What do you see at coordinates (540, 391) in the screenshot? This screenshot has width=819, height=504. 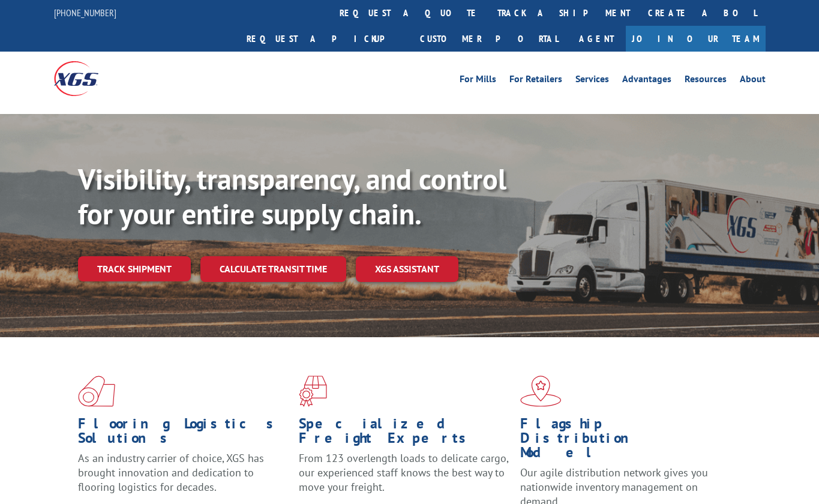 I see `img: xgs-icon-flagship-distribution-model-red` at bounding box center [540, 391].